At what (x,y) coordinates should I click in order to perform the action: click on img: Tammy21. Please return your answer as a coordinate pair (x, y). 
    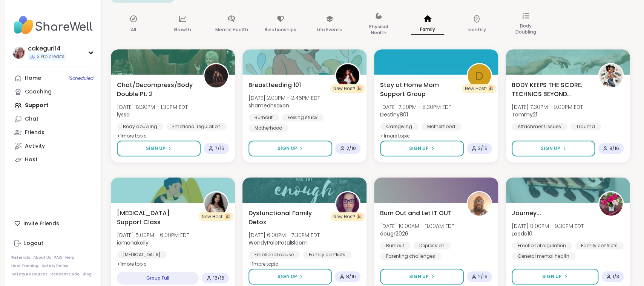
    Looking at the image, I should click on (611, 76).